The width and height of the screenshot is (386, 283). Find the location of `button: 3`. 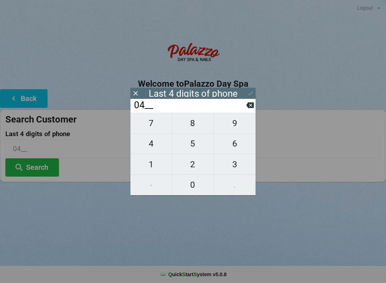

button: 3 is located at coordinates (235, 164).